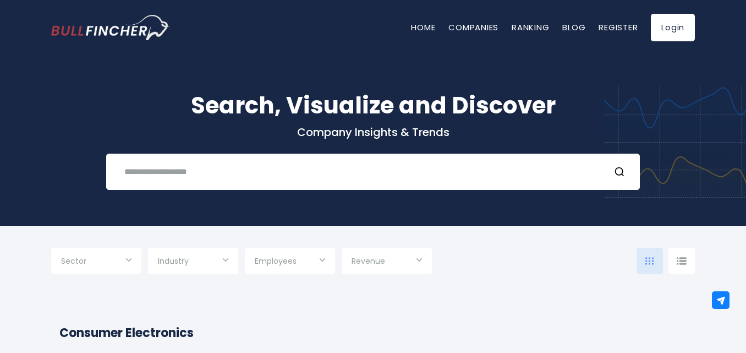  I want to click on a: Ranking, so click(531, 27).